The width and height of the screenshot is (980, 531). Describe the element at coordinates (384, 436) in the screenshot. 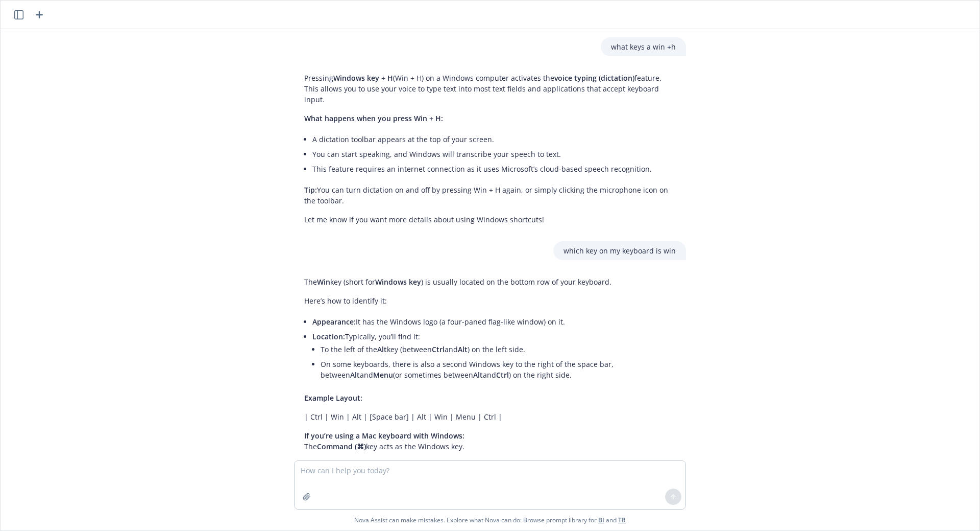

I see `span: If you’re using a Mac keyboard with Windows:` at that location.